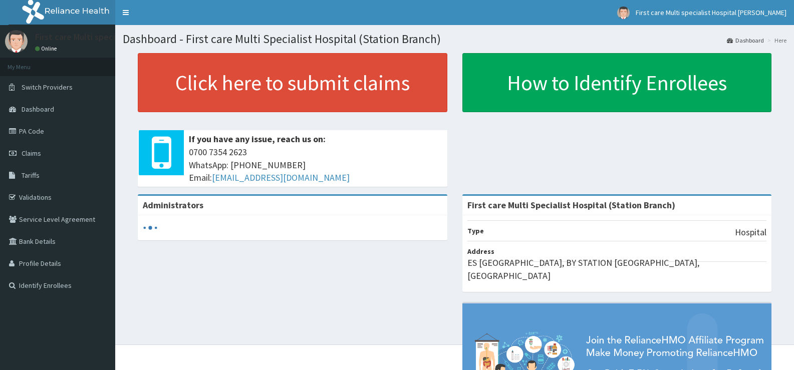  Describe the element at coordinates (31, 175) in the screenshot. I see `span: Tariffs` at that location.